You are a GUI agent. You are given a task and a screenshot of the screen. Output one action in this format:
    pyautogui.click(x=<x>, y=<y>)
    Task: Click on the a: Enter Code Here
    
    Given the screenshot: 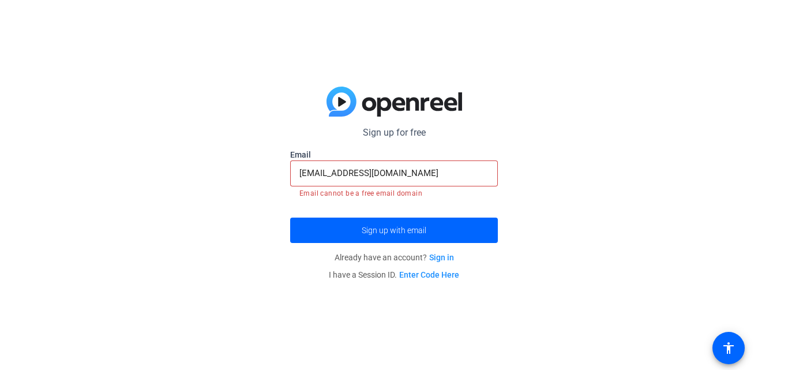 What is the action you would take?
    pyautogui.click(x=429, y=274)
    